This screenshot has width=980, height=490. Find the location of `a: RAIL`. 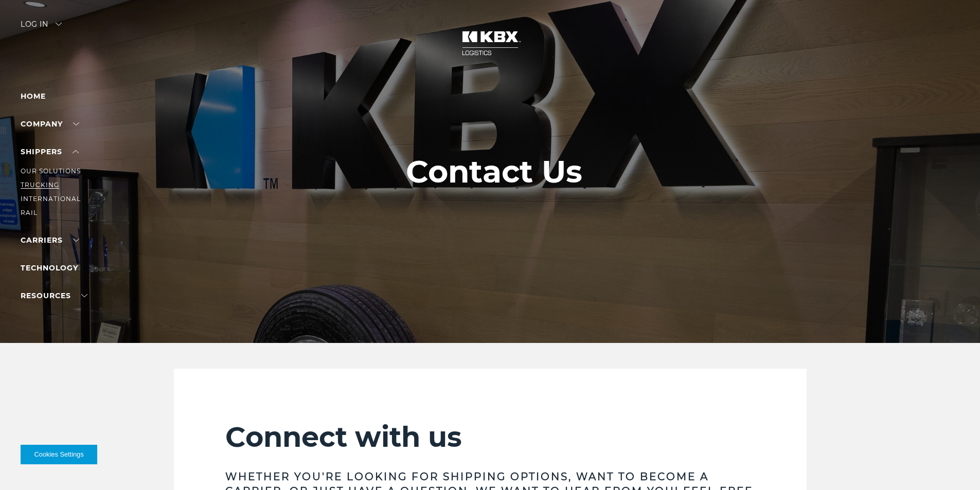

a: RAIL is located at coordinates (28, 212).